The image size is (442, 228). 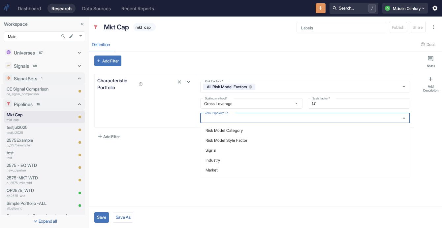 What do you see at coordinates (305, 170) in the screenshot?
I see `li: Market` at bounding box center [305, 170].